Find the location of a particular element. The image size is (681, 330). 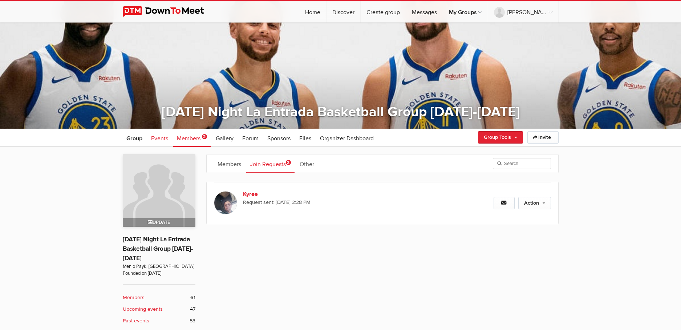

a: Upcoming events 47 is located at coordinates (159, 309).